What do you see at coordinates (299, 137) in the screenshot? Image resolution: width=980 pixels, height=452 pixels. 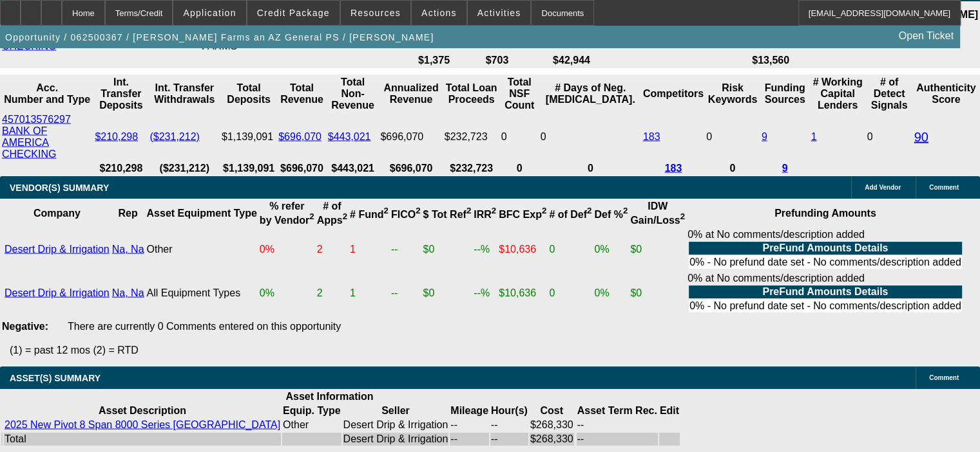 I see `a: $696,070` at bounding box center [299, 137].